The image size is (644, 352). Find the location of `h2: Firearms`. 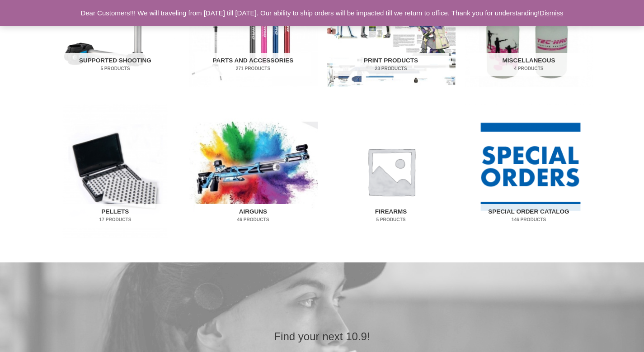

h2: Firearms is located at coordinates (391, 216).